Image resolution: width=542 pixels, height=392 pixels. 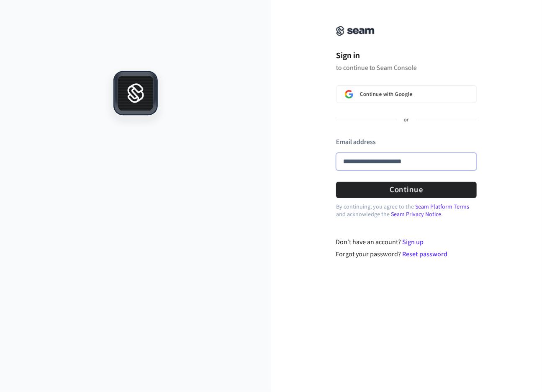 I want to click on a: Seam Platform Terms, so click(x=442, y=207).